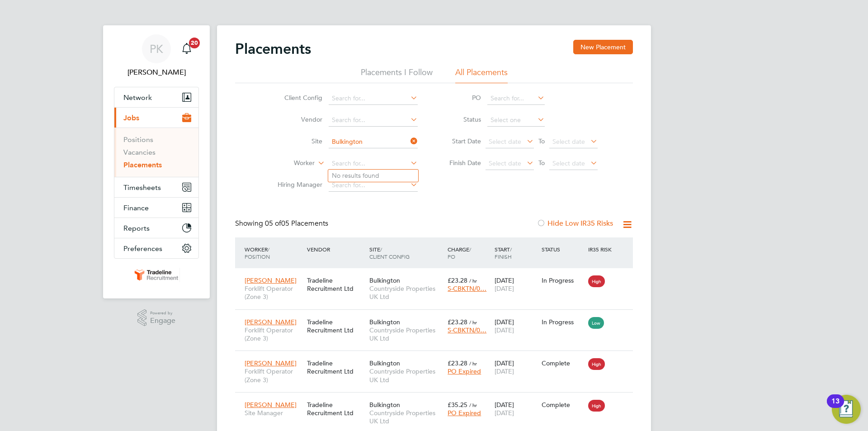 The image size is (868, 431). I want to click on label: Hide Low IR35 Risks, so click(575, 223).